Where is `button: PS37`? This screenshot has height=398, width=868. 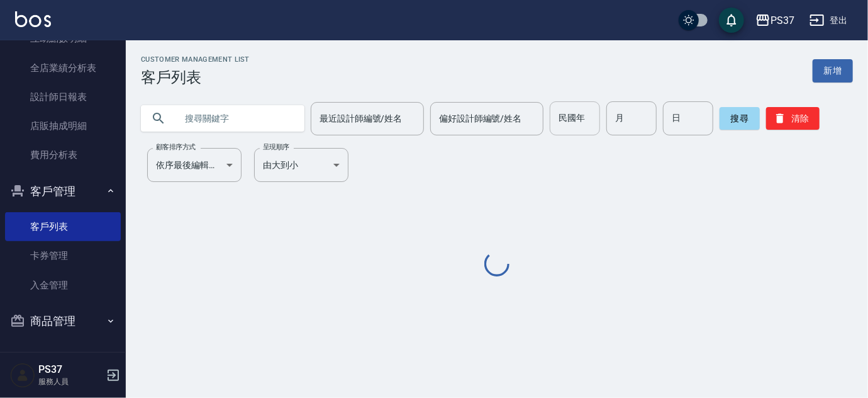
button: PS37 is located at coordinates (775, 20).